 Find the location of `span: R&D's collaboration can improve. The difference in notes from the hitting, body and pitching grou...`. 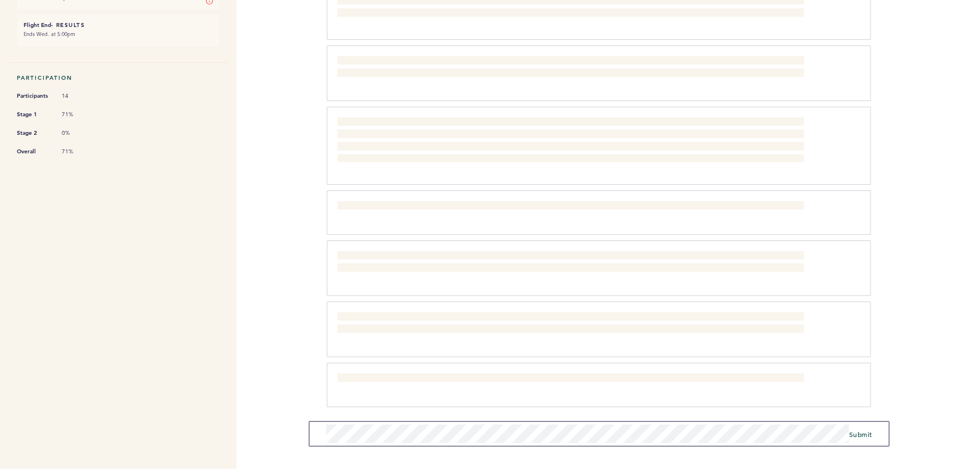

span: R&D's collaboration can improve. The difference in notes from the hitting, body and pitching grou... is located at coordinates (570, 68).